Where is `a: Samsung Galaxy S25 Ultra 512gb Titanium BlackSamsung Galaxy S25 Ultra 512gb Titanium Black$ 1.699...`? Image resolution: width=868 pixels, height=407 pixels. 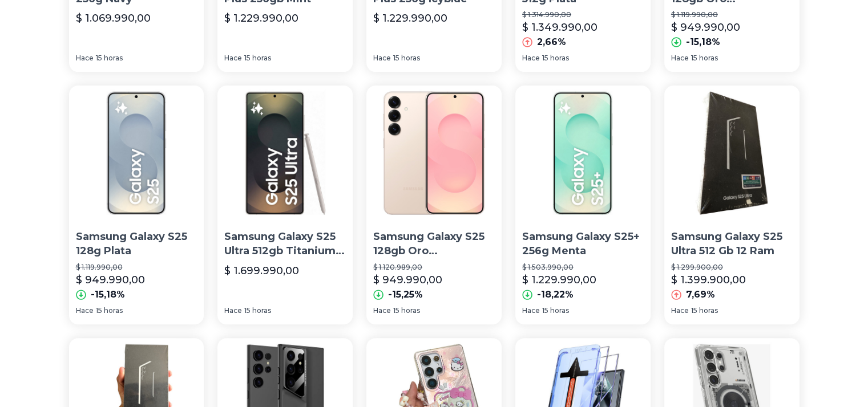 a: Samsung Galaxy S25 Ultra 512gb Titanium BlackSamsung Galaxy S25 Ultra 512gb Titanium Black$ 1.699... is located at coordinates (285, 205).